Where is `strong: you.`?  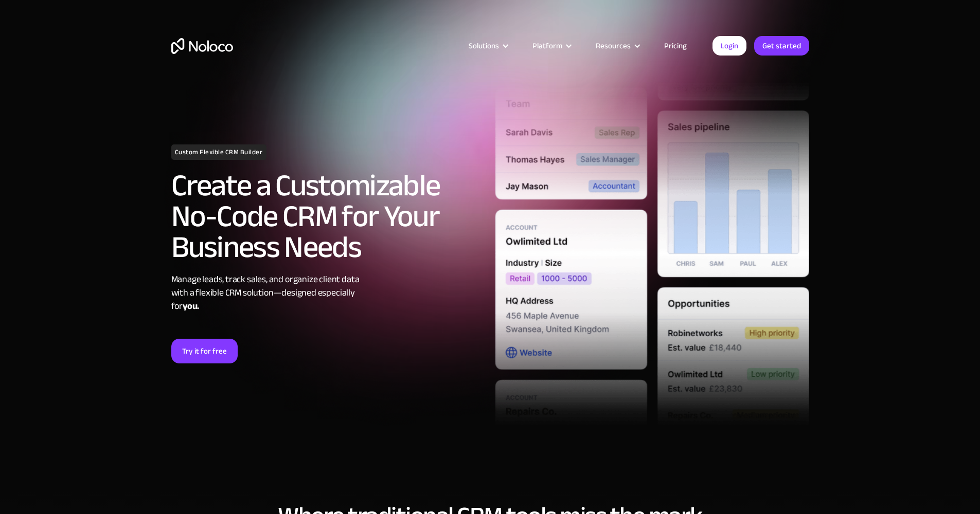
strong: you. is located at coordinates (191, 306).